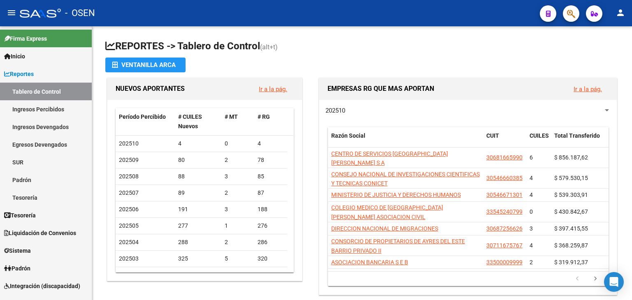 This screenshot has height=300, width=632. Describe the element at coordinates (17, 251) in the screenshot. I see `span: Sistema` at that location.